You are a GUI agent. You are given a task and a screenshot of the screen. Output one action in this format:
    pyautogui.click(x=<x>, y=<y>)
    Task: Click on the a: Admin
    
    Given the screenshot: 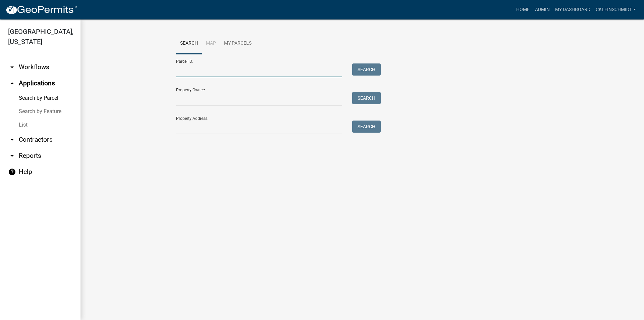 What is the action you would take?
    pyautogui.click(x=542, y=10)
    